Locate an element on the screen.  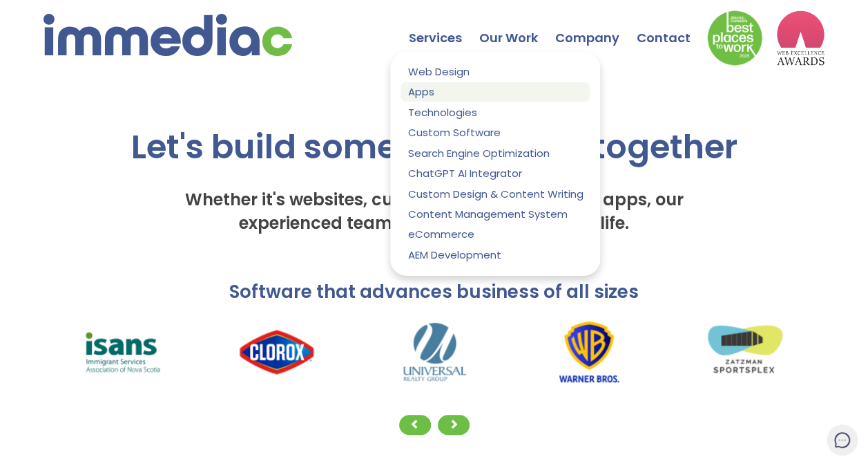
a: Apps is located at coordinates (495, 91).